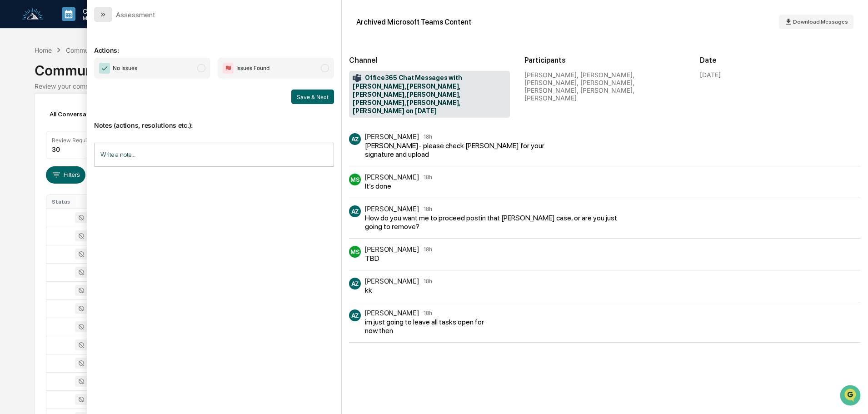  Describe the element at coordinates (427, 137) in the screenshot. I see `time: Tuesday, September 2, 2025 at 5:25:45 PM` at that location.